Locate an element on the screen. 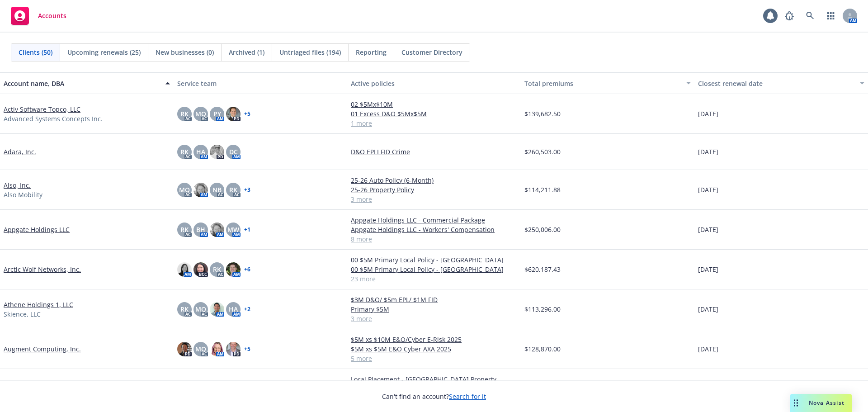 This screenshot has width=868, height=412. span: Upcoming renewals (25) is located at coordinates (104, 52).